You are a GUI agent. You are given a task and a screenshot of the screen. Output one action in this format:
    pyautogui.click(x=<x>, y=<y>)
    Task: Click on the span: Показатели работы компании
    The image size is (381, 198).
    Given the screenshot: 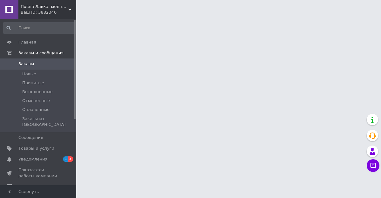 What is the action you would take?
    pyautogui.click(x=38, y=173)
    